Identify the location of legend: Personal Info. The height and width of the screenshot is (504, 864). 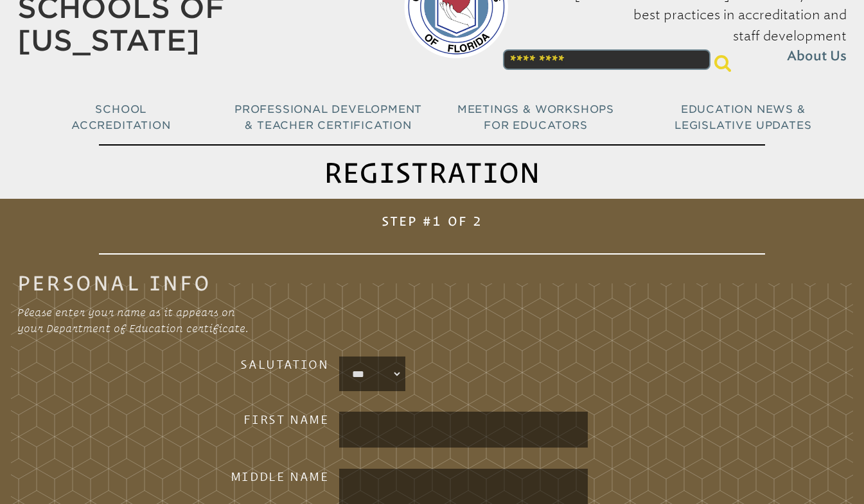
(114, 283).